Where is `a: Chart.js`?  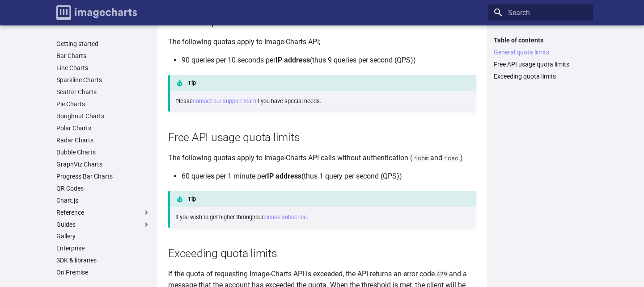
a: Chart.js is located at coordinates (104, 201).